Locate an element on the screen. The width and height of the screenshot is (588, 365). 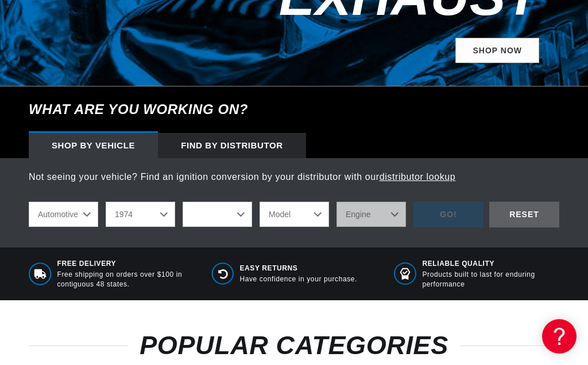
p: Free shipping on orders over $100 in contiguous 48 states. is located at coordinates (126, 280).